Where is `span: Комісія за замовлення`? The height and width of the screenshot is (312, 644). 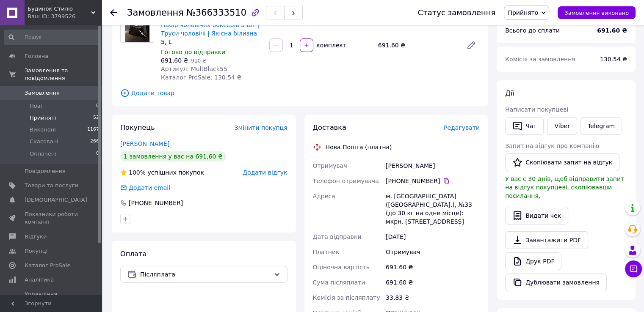 span: Комісія за замовлення is located at coordinates (540, 59).